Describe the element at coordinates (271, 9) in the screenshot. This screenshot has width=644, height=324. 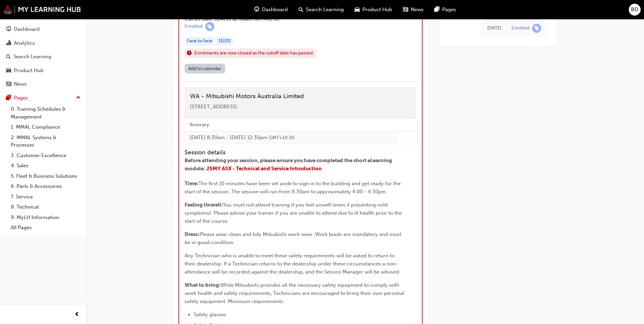
I see `a: guage-iconDashboard` at that location.